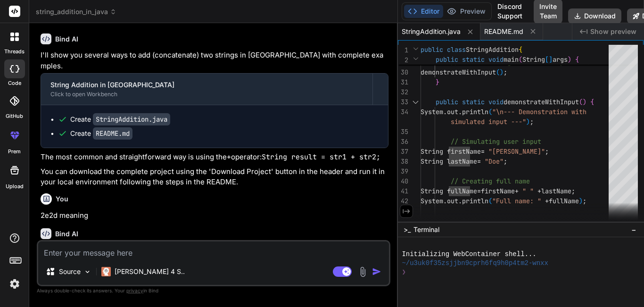 The image size is (644, 307). I want to click on span: String, so click(534, 59).